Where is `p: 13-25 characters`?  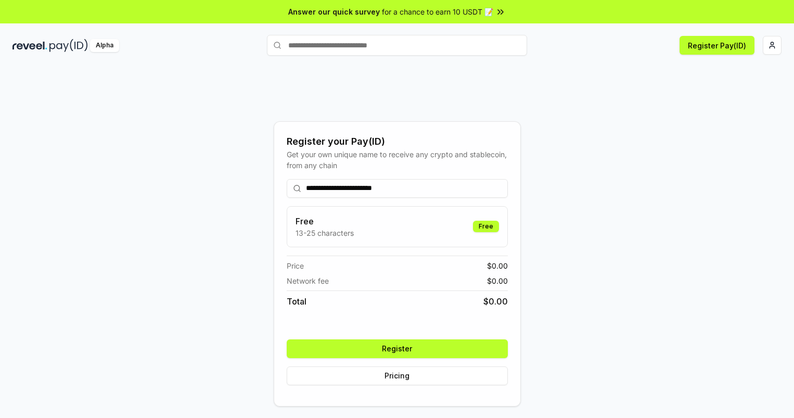 p: 13-25 characters is located at coordinates (325, 232).